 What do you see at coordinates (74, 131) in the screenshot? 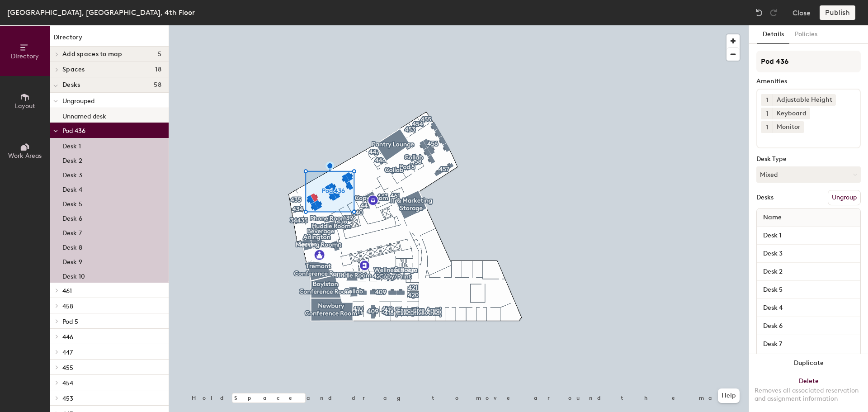
I see `span: Pod 436` at bounding box center [74, 131].